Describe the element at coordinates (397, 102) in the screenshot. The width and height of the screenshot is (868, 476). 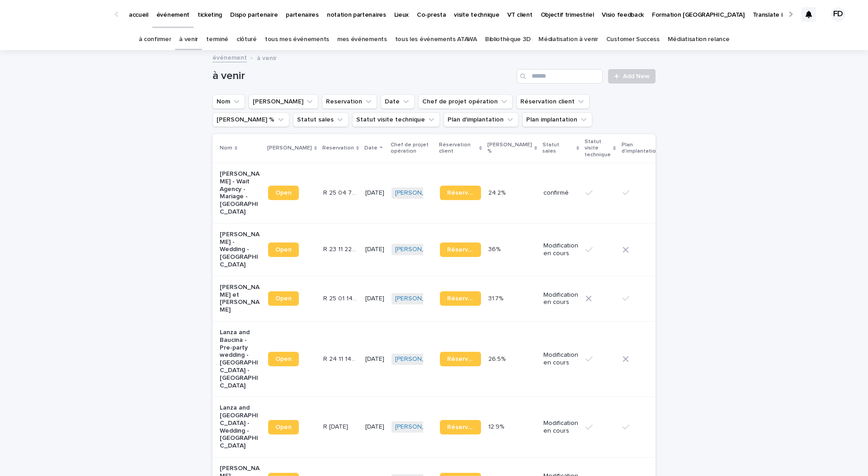
I see `button: Date` at that location.